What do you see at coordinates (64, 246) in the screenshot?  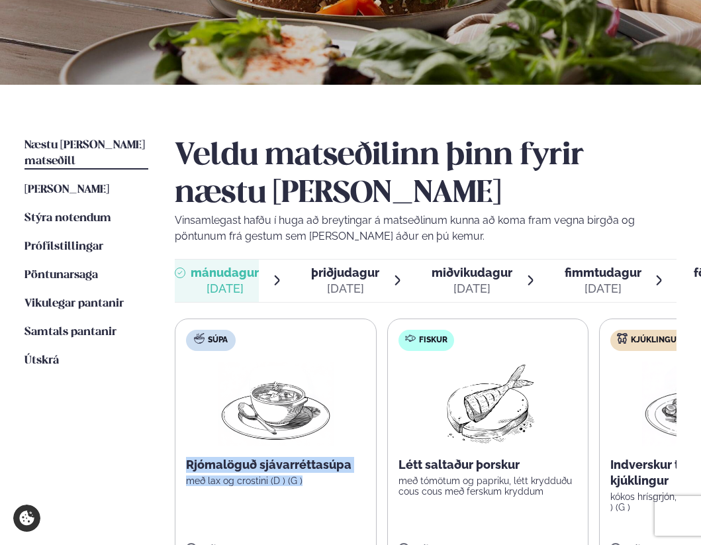 I see `span: Prófílstillingar` at bounding box center [64, 246].